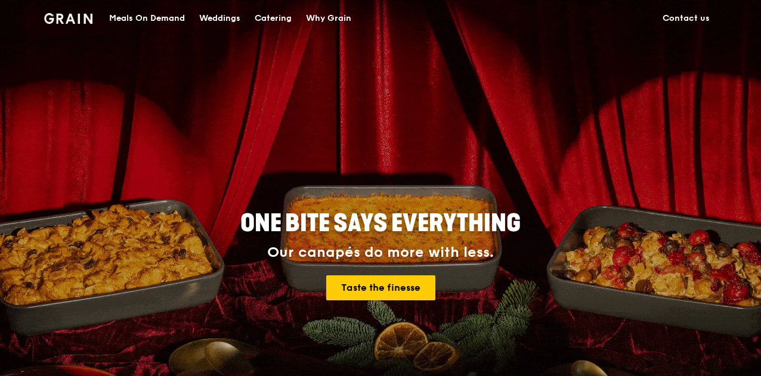  Describe the element at coordinates (68, 18) in the screenshot. I see `img: Grain` at that location.